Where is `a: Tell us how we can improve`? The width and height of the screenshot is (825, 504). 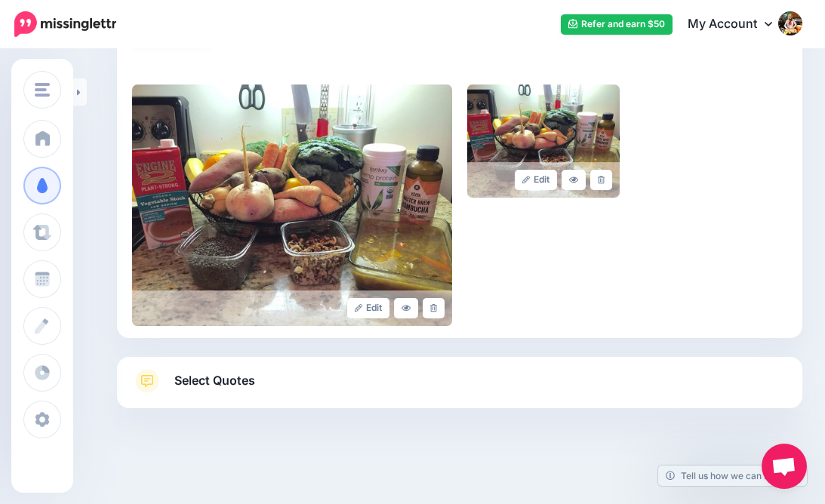
a: Tell us how we can improve is located at coordinates (732, 475).